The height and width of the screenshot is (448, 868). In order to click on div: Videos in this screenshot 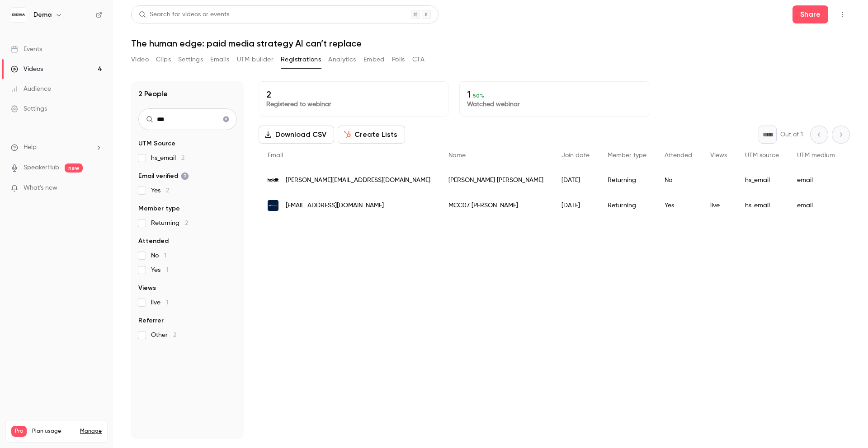, I will do `click(26, 69)`.